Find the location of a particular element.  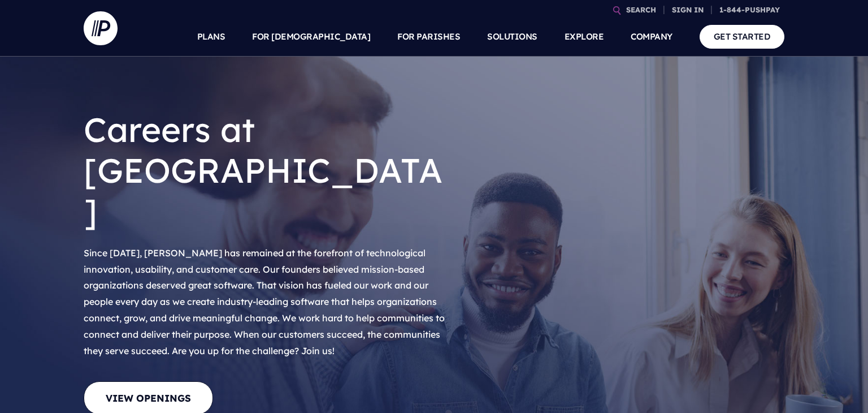

a: GET STARTED is located at coordinates (742, 36).